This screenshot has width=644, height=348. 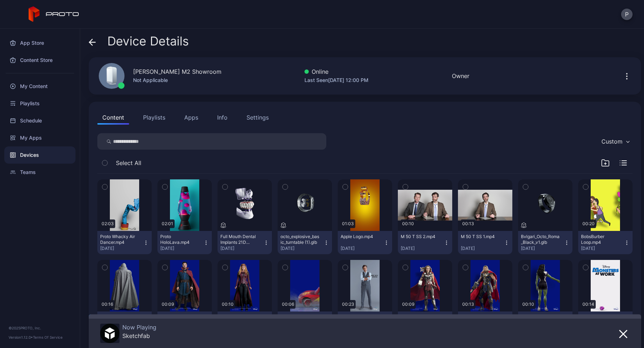 What do you see at coordinates (47, 338) in the screenshot?
I see `a: Terms Of Service` at bounding box center [47, 338].